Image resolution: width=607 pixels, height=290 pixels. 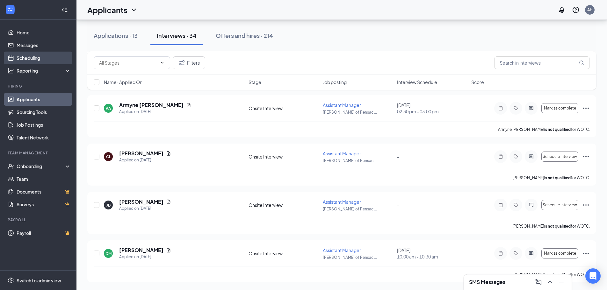 What do you see at coordinates (432, 112) in the screenshot?
I see `span: 02:30 pm - 03:00 pm` at bounding box center [432, 112].